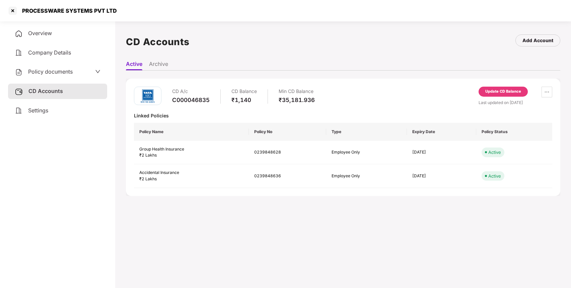  What do you see at coordinates (367, 132) in the screenshot?
I see `th: Type` at bounding box center [367, 132].